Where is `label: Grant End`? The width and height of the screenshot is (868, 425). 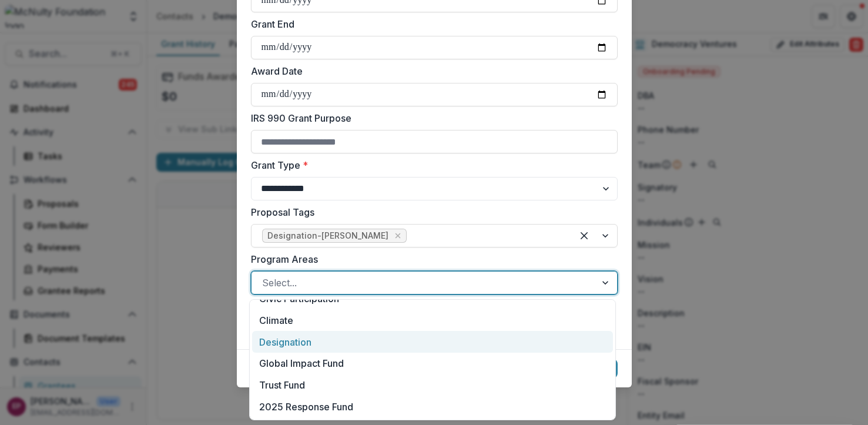 label: Grant End is located at coordinates (431, 24).